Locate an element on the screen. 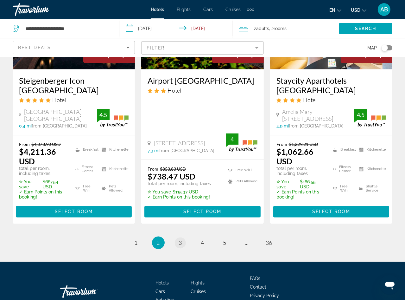 The width and height of the screenshot is (405, 300). span: 36 is located at coordinates (269, 243).